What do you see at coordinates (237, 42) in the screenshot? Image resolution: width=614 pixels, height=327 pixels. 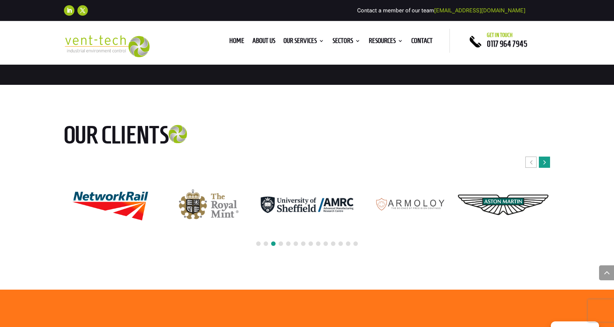 I see `a: Home` at bounding box center [237, 42].